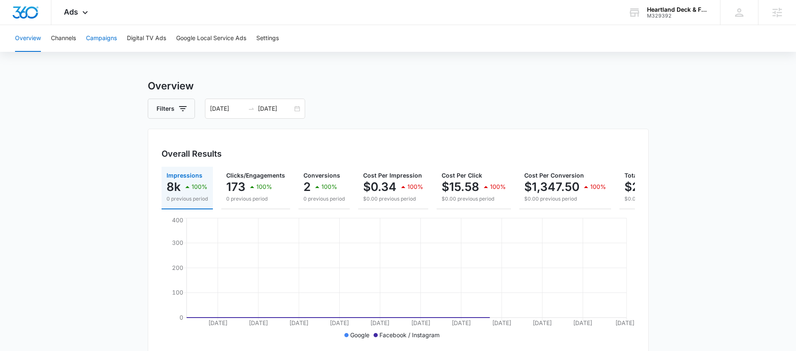  I want to click on h3: Overview, so click(398, 86).